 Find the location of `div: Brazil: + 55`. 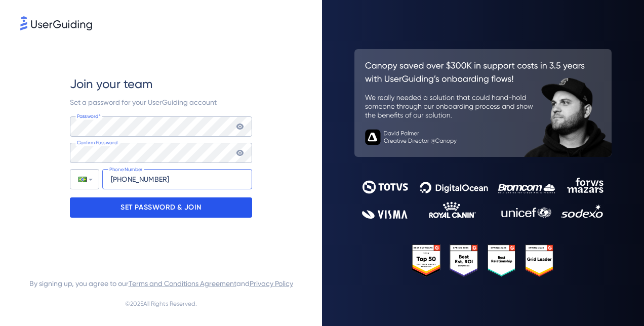

div: Brazil: + 55 is located at coordinates (84, 179).